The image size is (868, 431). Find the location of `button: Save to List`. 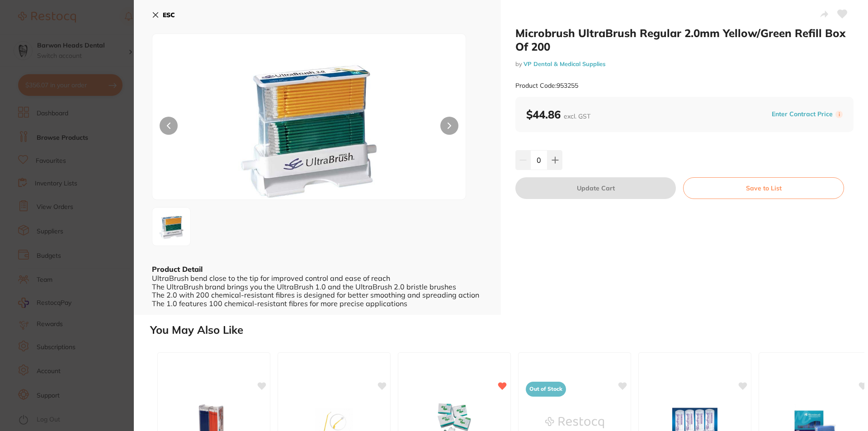

button: Save to List is located at coordinates (764, 188).